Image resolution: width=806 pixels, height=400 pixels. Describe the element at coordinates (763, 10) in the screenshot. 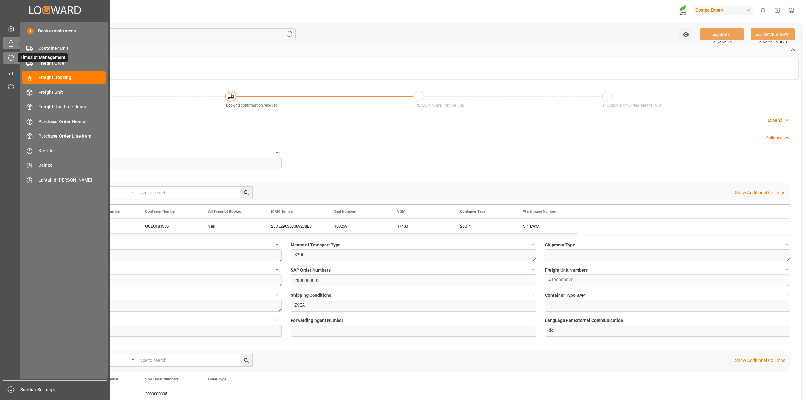

I see `button: show 0 new notifications` at that location.